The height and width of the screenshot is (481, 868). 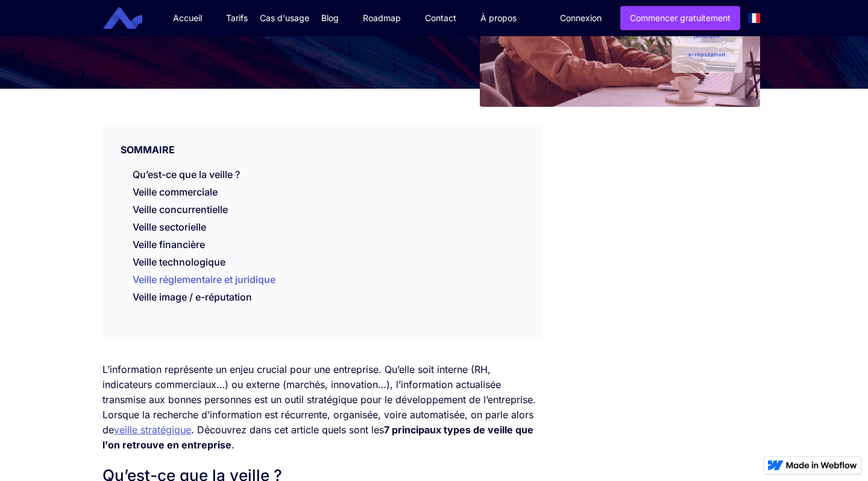 What do you see at coordinates (318, 437) in the screenshot?
I see `strong: 7 principaux types de veille que l'on retrouve en entreprise` at bounding box center [318, 437].